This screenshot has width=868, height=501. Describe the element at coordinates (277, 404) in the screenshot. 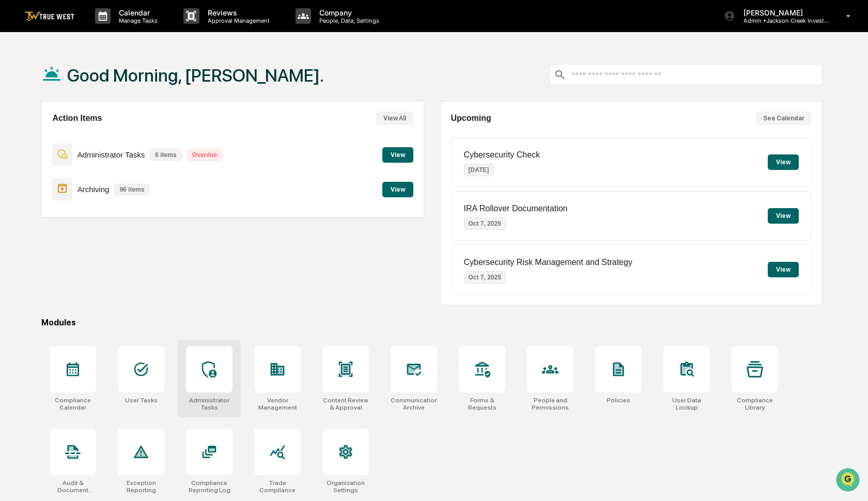

I see `div: Vendor Management` at that location.